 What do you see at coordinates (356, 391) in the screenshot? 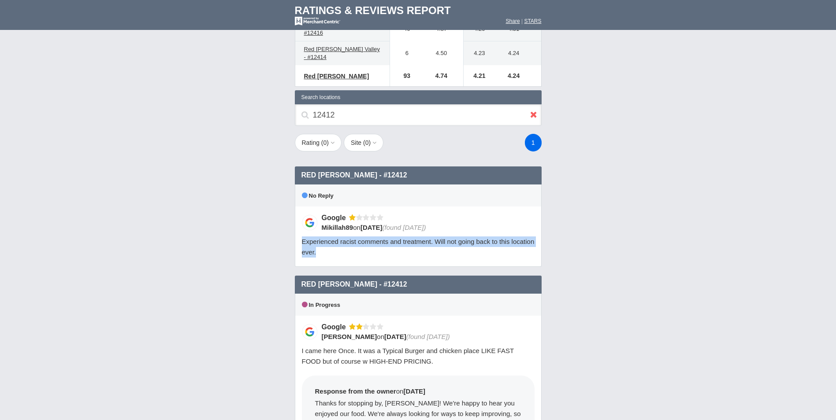
I see `span: Response from the owner` at bounding box center [356, 391].